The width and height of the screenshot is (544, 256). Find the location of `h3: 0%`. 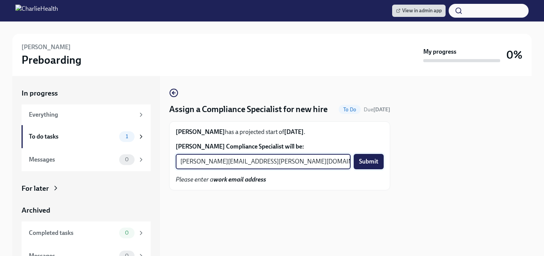

h3: 0% is located at coordinates (514, 55).